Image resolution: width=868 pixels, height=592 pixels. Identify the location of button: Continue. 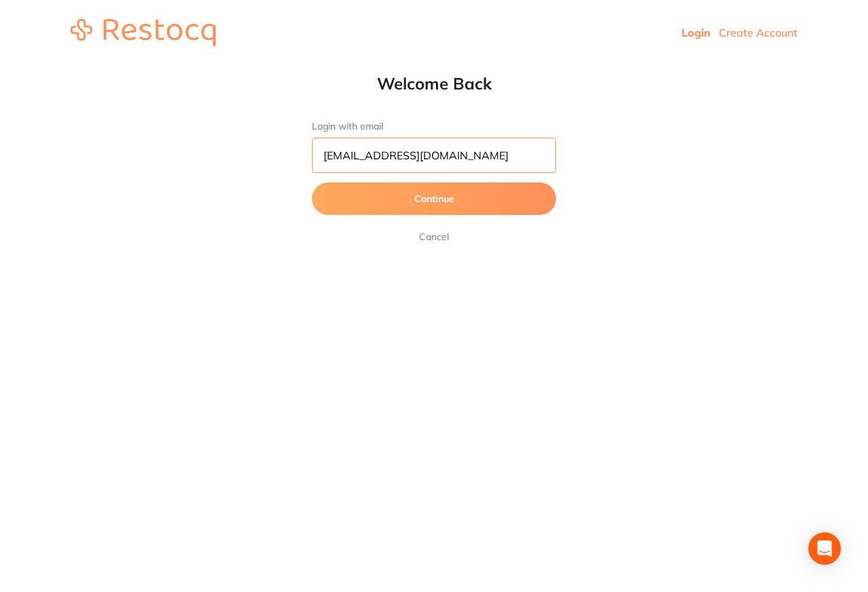
(434, 199).